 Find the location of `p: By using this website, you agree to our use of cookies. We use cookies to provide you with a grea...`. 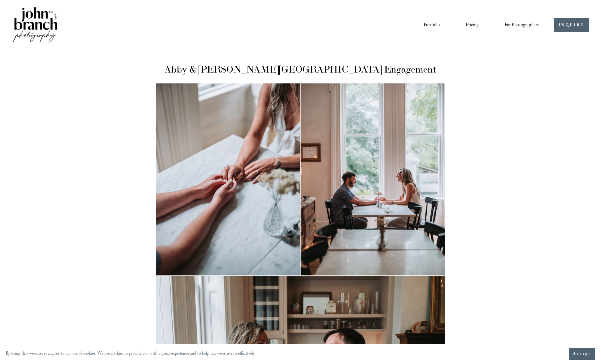

p: By using this website, you agree to our use of cookies. We use cookies to provide you with a grea... is located at coordinates (131, 354).